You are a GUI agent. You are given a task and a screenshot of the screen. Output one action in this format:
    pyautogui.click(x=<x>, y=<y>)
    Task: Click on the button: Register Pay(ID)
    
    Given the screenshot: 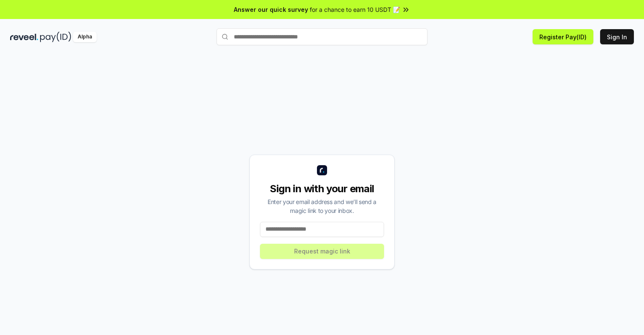 What is the action you would take?
    pyautogui.click(x=563, y=37)
    